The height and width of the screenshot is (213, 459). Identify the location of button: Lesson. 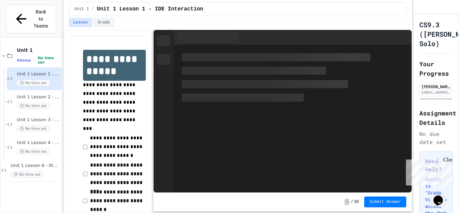
(80, 23).